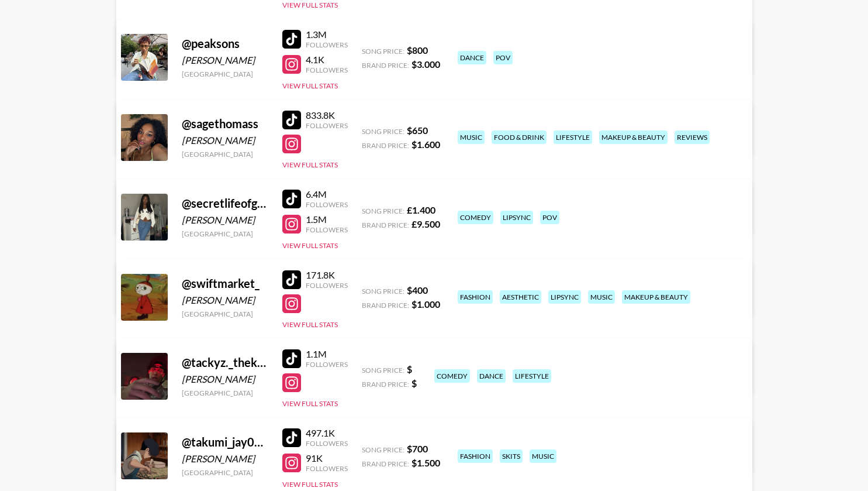 Image resolution: width=868 pixels, height=491 pixels. Describe the element at coordinates (225, 283) in the screenshot. I see `div: @ swiftmarket_` at that location.